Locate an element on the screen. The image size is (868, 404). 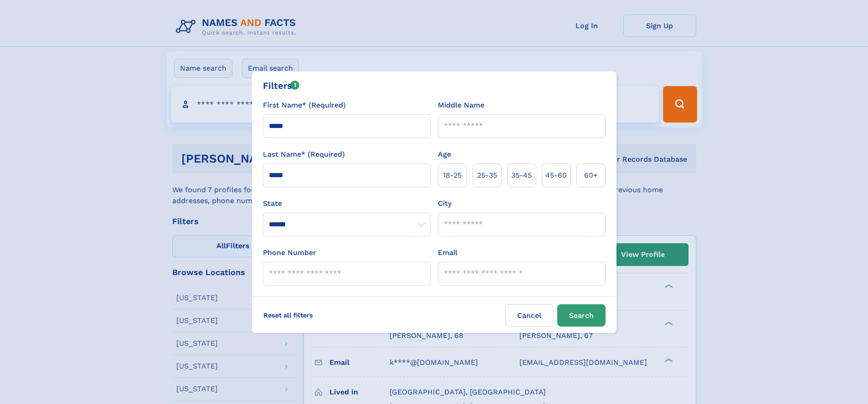
label: Last Name* (Required) is located at coordinates (304, 154).